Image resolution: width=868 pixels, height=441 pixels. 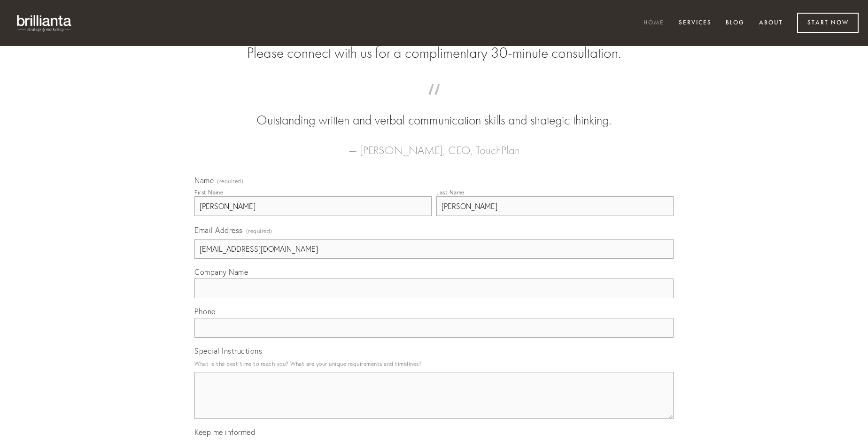 What do you see at coordinates (434, 364) in the screenshot?
I see `p: What is the best time to reach you? What are your unique requirements and timelines?` at bounding box center [434, 364].